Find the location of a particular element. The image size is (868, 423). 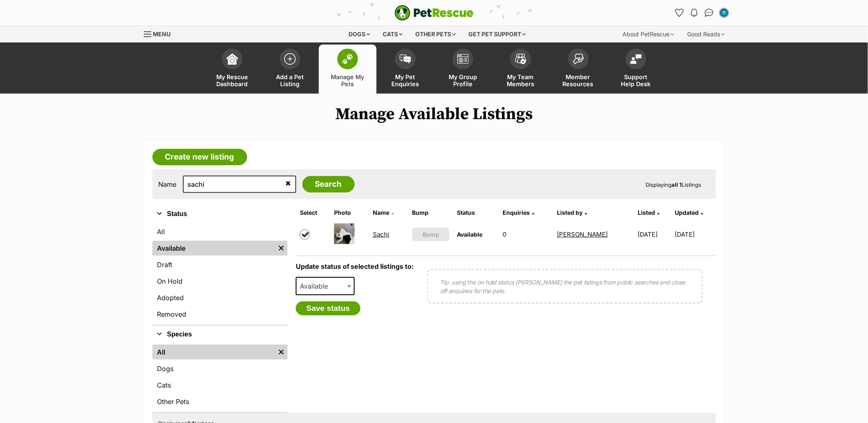

span: translation missing: en.admin.listings.index.attributes.enquiries is located at coordinates (516, 212).